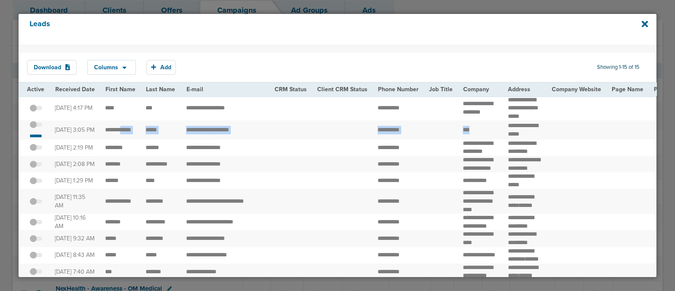  Describe the element at coordinates (577, 89) in the screenshot. I see `th: Company Website` at that location.